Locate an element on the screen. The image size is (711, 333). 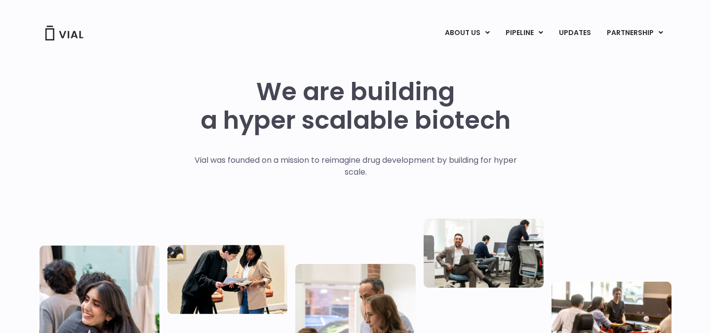
a: ABOUT USMenu Toggle is located at coordinates (467, 33).